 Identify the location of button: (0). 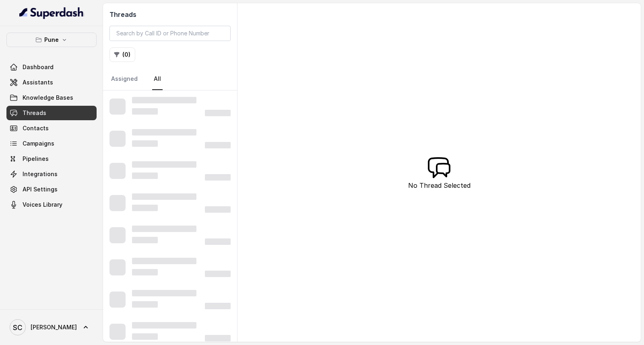
(122, 55).